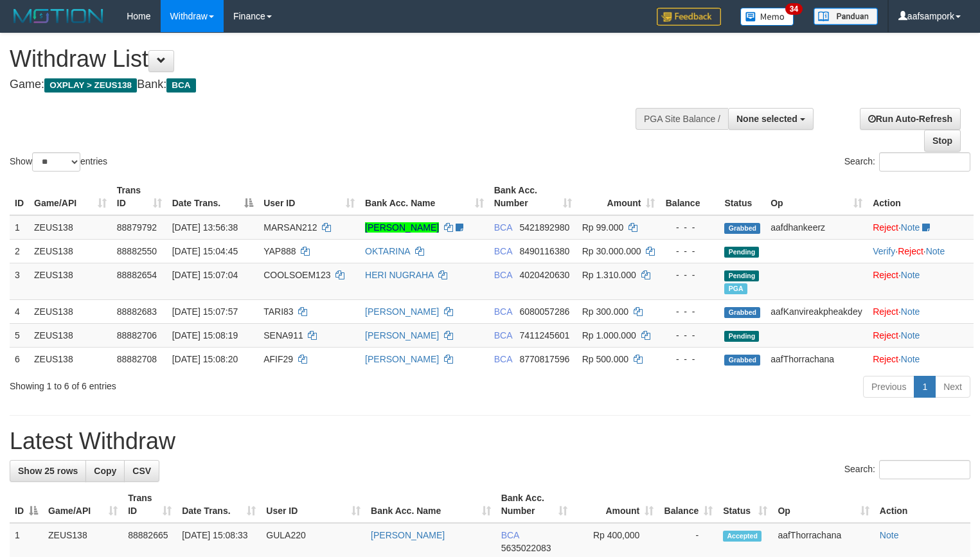  I want to click on span: Copy 8490116380 to clipboard, so click(545, 251).